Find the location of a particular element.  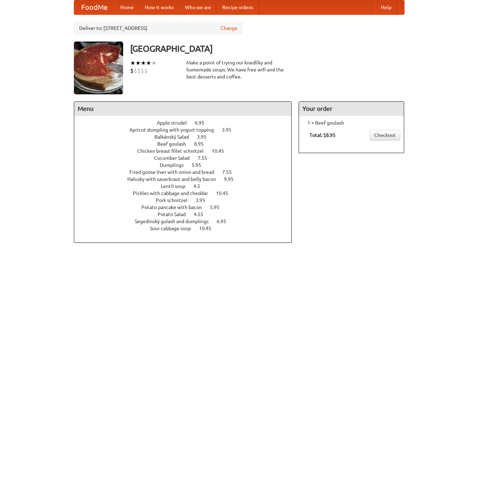

span: Potato Salad is located at coordinates (175, 214).